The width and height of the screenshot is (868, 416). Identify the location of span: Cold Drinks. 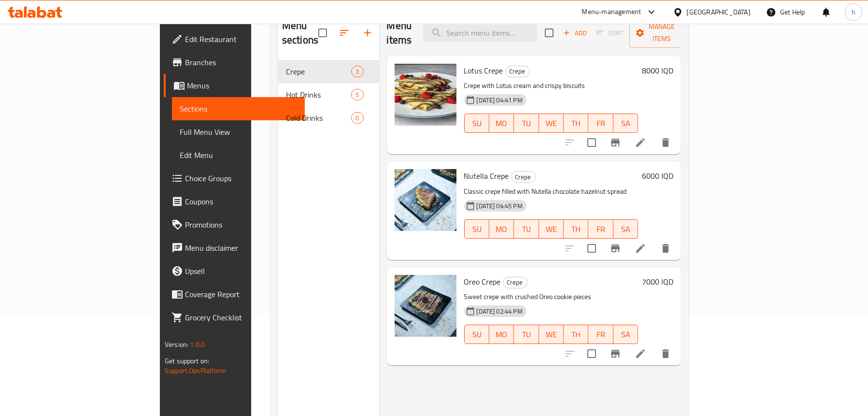
(319, 118).